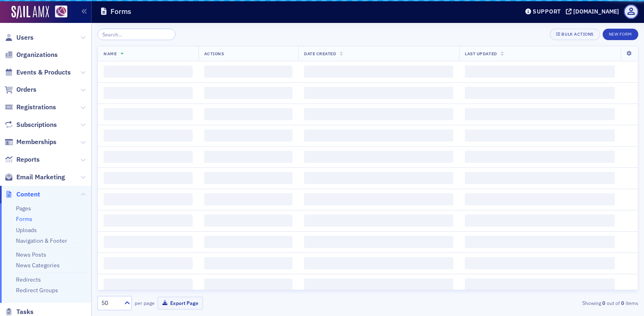 This screenshot has height=316, width=644. Describe the element at coordinates (111, 303) in the screenshot. I see `div: 50` at that location.